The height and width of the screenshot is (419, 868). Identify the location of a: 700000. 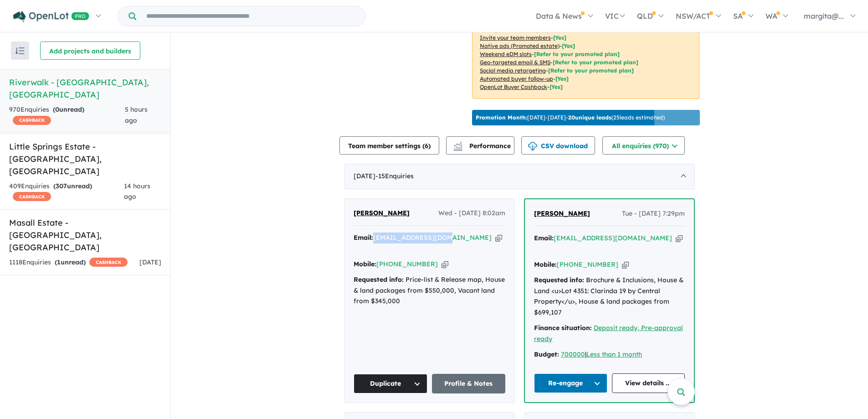
(573, 354).